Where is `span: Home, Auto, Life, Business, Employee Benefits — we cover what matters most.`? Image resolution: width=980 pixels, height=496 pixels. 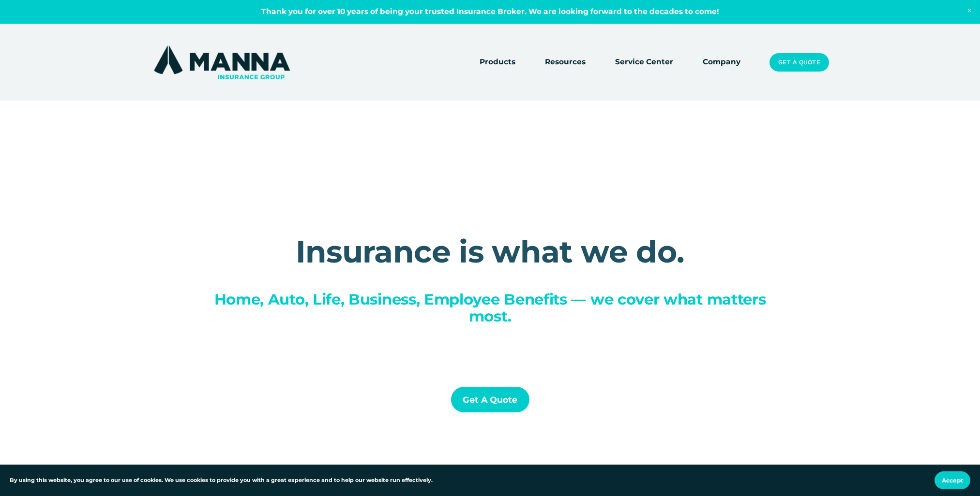
span: Home, Auto, Life, Business, Employee Benefits — we cover what matters most. is located at coordinates (492, 307).